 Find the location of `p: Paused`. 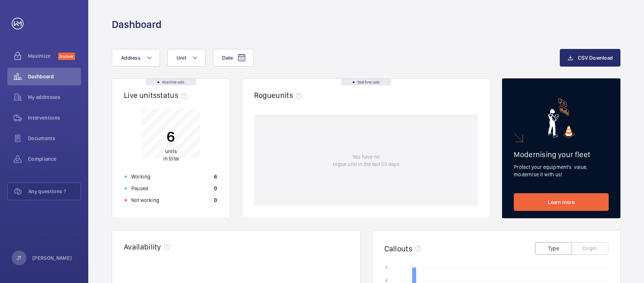

p: Paused is located at coordinates (140, 188).